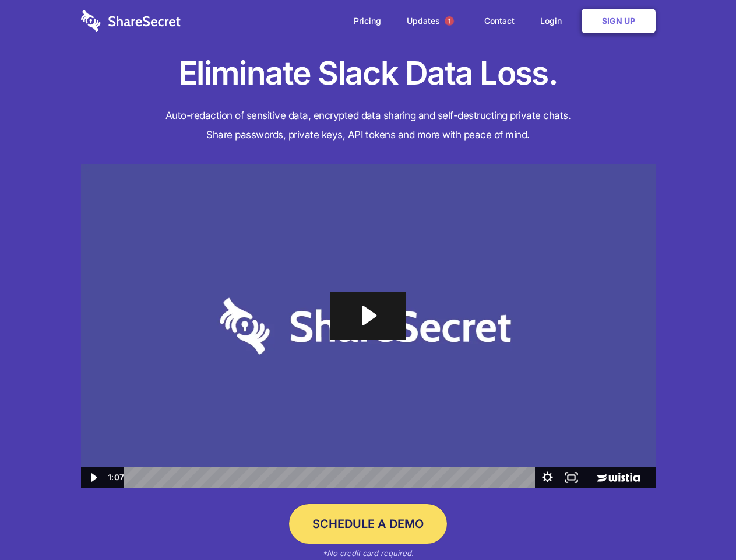  What do you see at coordinates (368, 315) in the screenshot?
I see `button: Play Video: Sharesecret Slack Extension` at bounding box center [368, 315].